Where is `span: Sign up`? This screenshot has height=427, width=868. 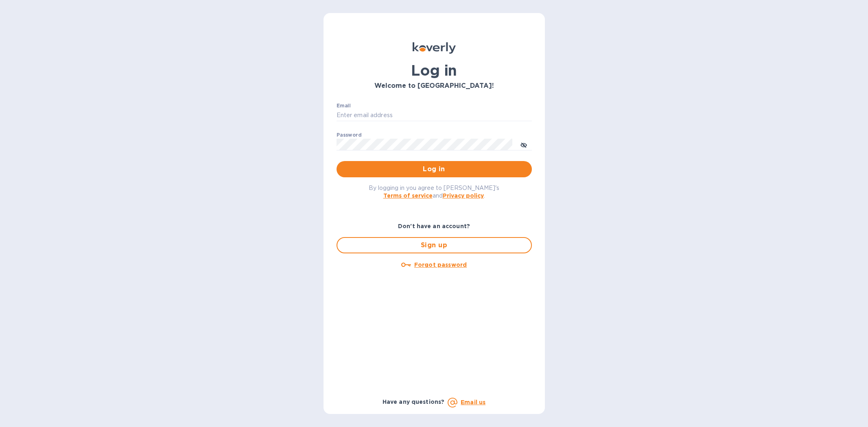 span: Sign up is located at coordinates (434, 245).